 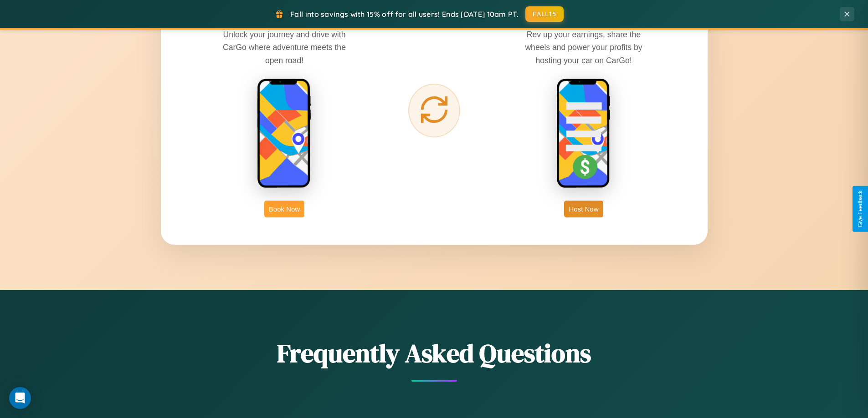 I want to click on h2: Frequently Asked Questions, so click(x=434, y=353).